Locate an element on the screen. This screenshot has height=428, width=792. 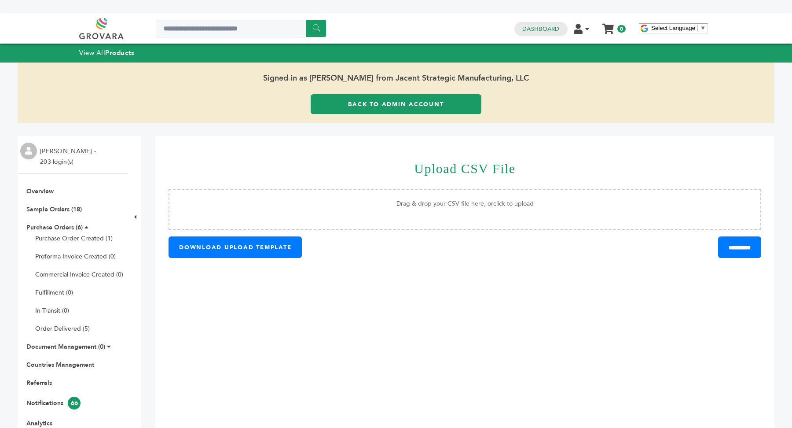
a: My Cart is located at coordinates (608, 26).